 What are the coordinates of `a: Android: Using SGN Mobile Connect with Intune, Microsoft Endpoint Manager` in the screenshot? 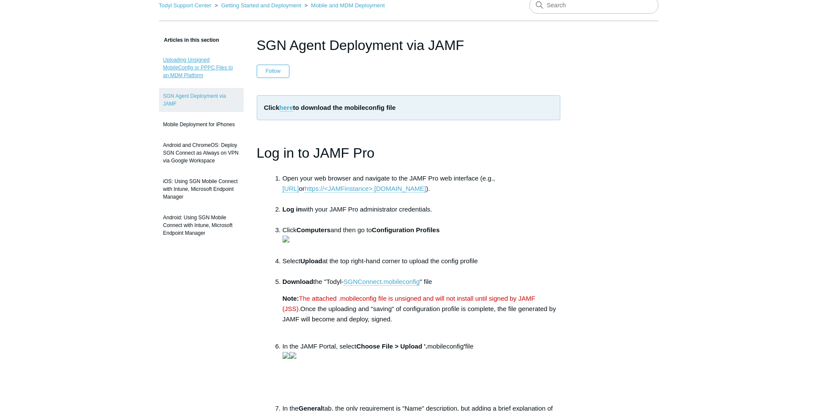 It's located at (201, 225).